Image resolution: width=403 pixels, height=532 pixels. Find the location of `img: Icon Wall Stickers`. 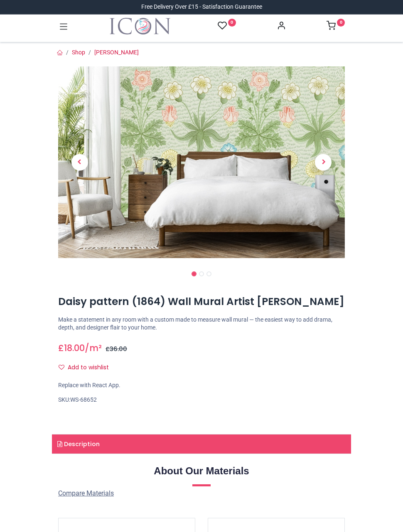

img: Icon Wall Stickers is located at coordinates (140, 26).